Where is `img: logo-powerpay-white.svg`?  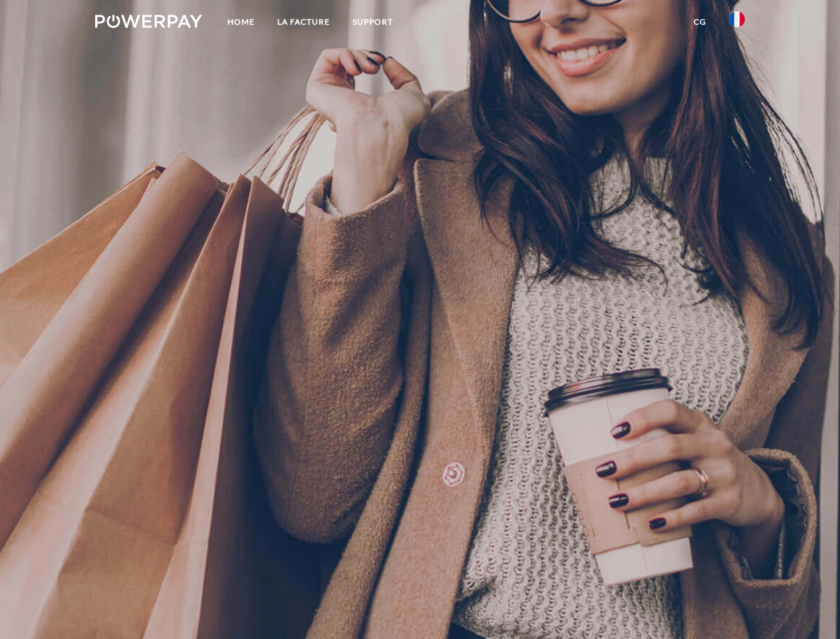
img: logo-powerpay-white.svg is located at coordinates (148, 21).